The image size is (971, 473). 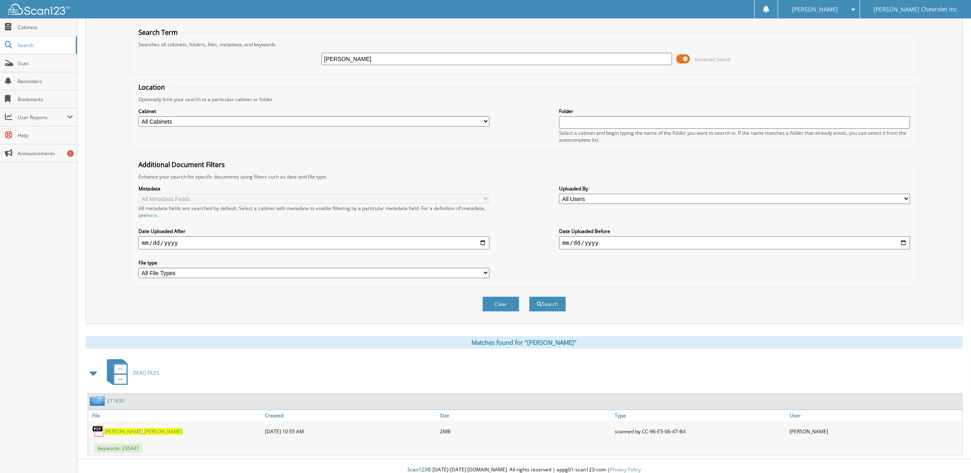 What do you see at coordinates (700, 431) in the screenshot?
I see `div: scanned by CC-96-E5-06-47-B4` at bounding box center [700, 431].